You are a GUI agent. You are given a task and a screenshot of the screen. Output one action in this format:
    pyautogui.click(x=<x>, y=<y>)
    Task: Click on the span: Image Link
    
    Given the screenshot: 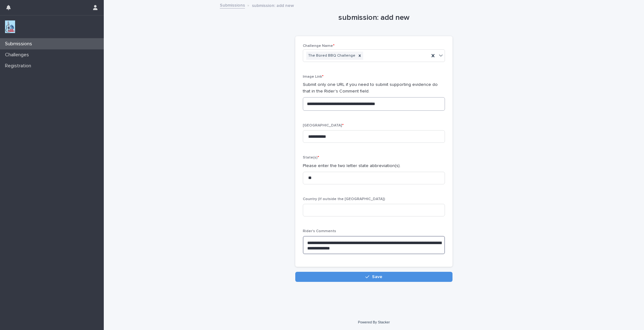 What is the action you would take?
    pyautogui.click(x=313, y=77)
    